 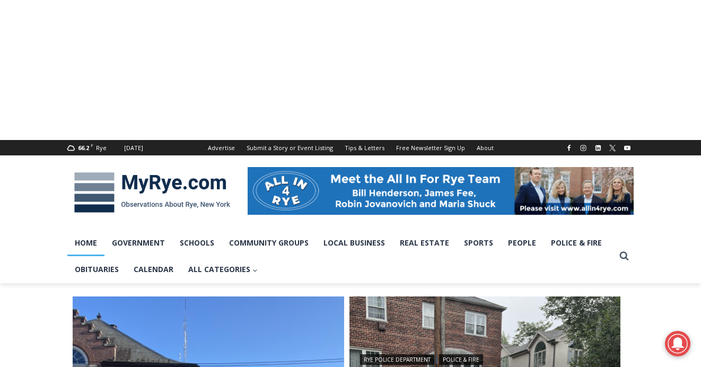 What do you see at coordinates (584, 148) in the screenshot?
I see `a: Instagram` at bounding box center [584, 148].